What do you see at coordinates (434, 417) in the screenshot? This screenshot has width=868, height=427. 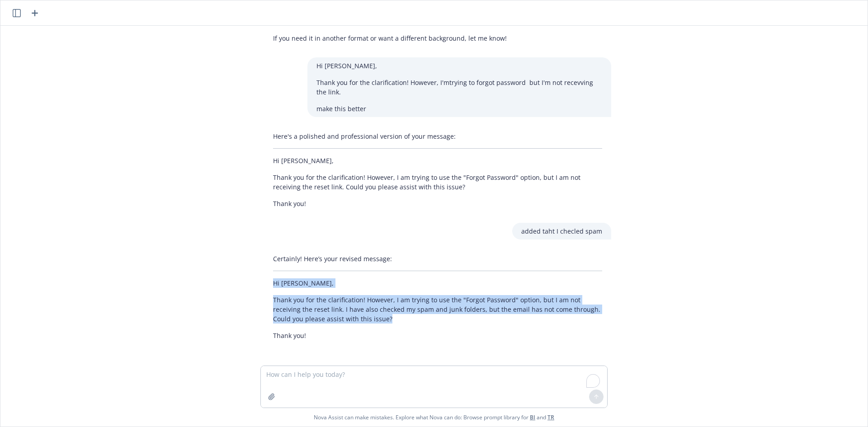 I see `span: Nova Assist can make mistakes. Explore what Nova can do: Browse prompt library for and` at bounding box center [434, 417].